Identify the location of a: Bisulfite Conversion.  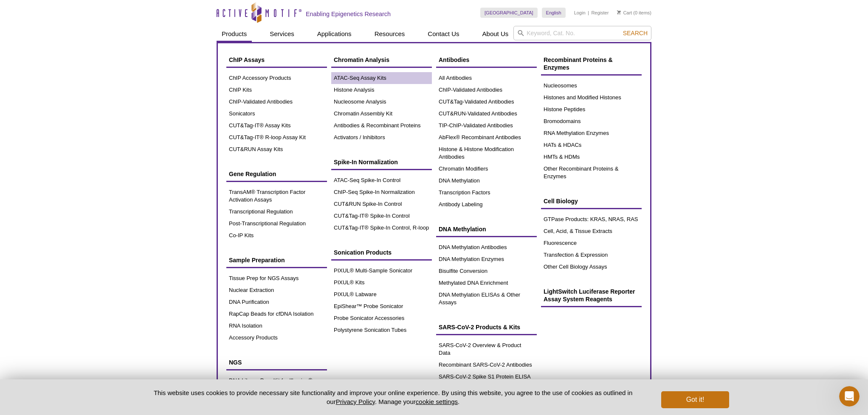
(486, 271).